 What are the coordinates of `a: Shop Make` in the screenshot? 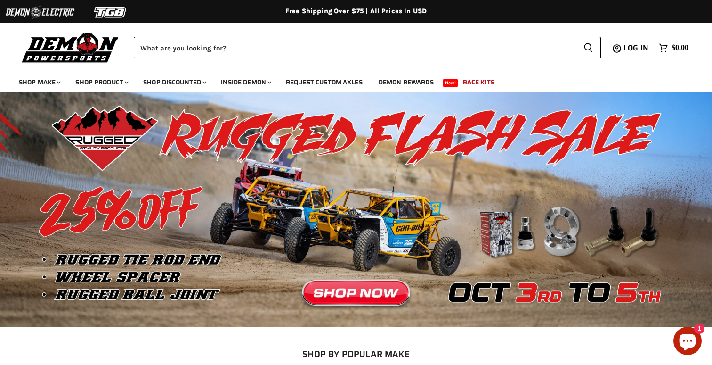 It's located at (39, 82).